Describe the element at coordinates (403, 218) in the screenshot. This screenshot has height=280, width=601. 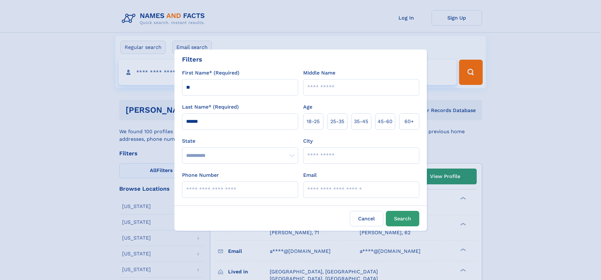
I see `button: Search` at that location.